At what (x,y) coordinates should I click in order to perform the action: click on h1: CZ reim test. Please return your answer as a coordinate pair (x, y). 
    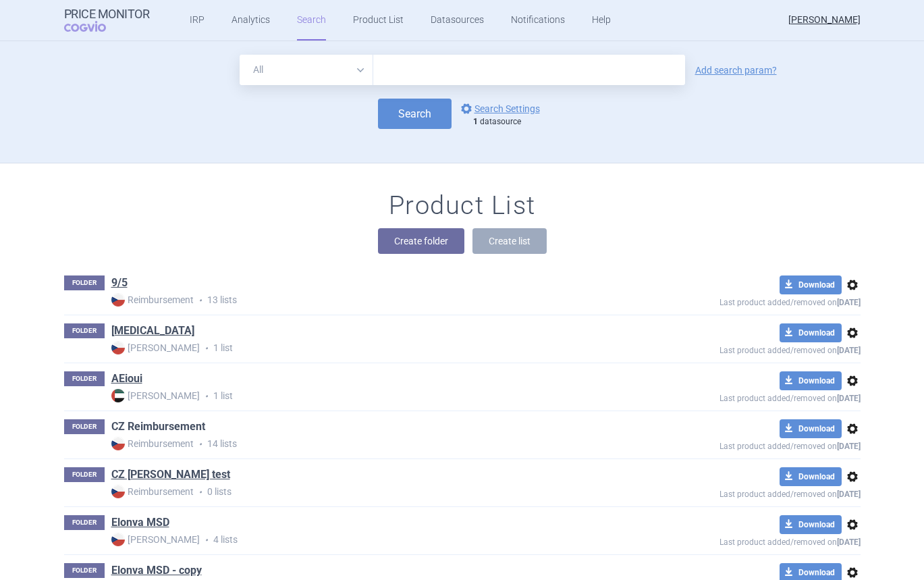
    Looking at the image, I should click on (171, 476).